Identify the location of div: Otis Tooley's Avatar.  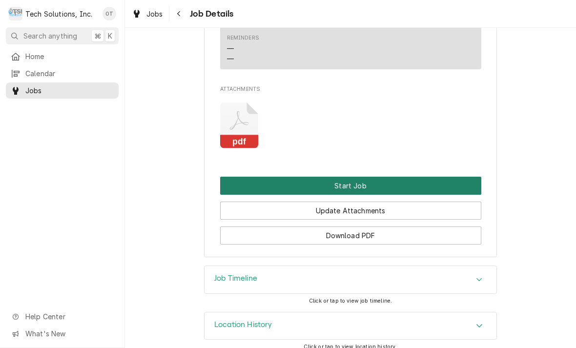
(109, 14).